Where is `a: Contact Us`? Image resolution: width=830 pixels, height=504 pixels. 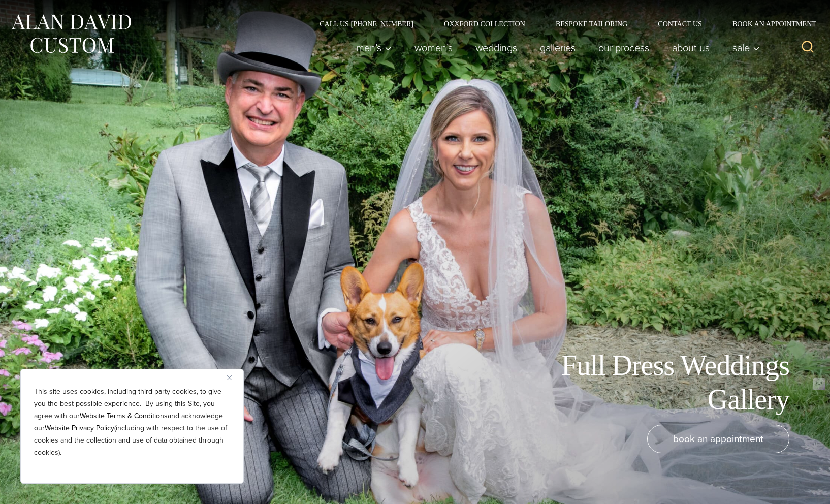
a: Contact Us is located at coordinates (680, 24).